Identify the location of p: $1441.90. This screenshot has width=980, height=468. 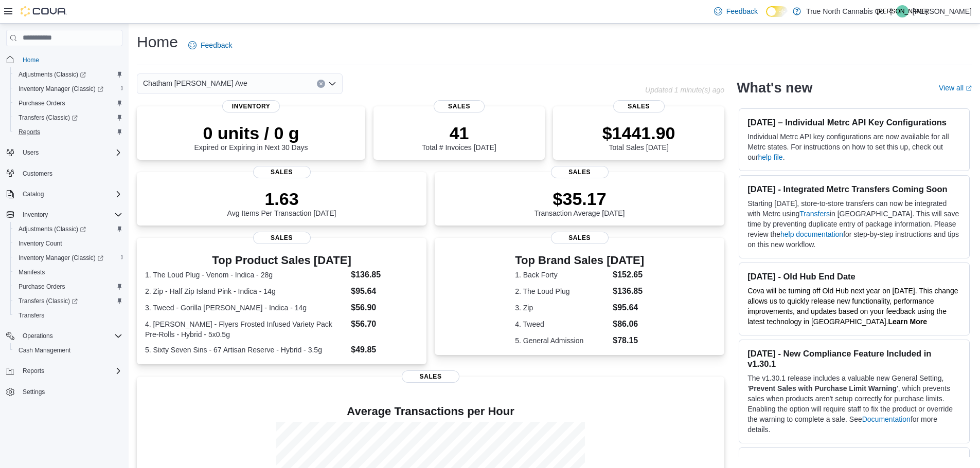
(640, 133).